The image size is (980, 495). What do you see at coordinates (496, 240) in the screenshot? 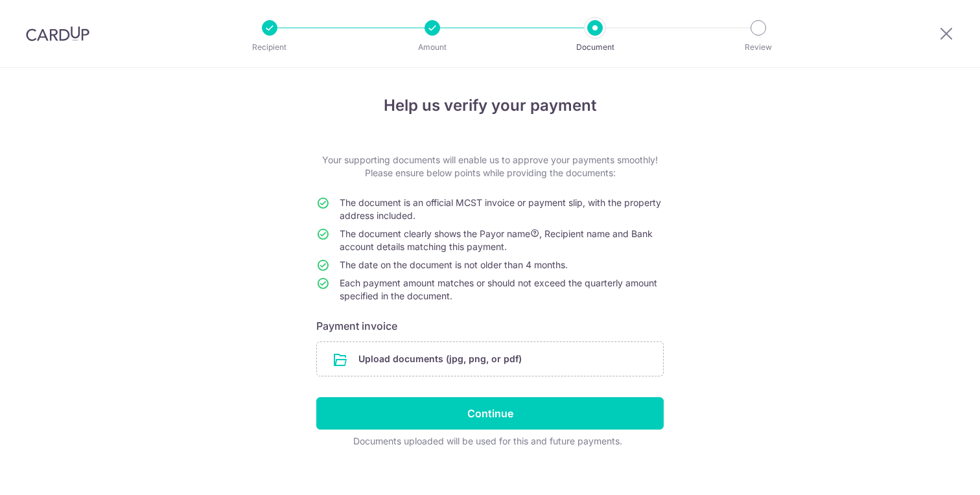
I see `span: The document clearly shows the Payor name , Recipient name and Bank account details matching this...` at bounding box center [496, 240].